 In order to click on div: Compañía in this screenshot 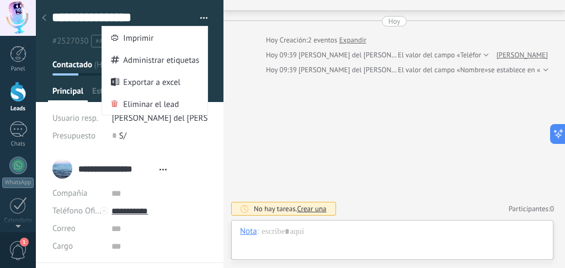, I will do `click(78, 194)`.